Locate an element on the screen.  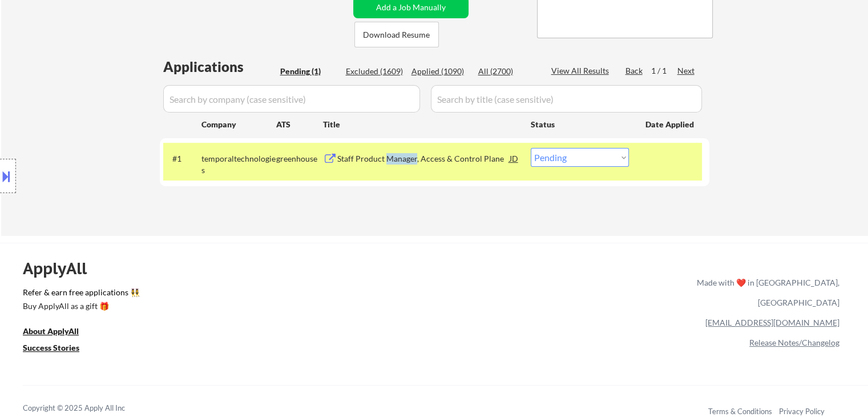
div: greenhouse is located at coordinates (300, 159).